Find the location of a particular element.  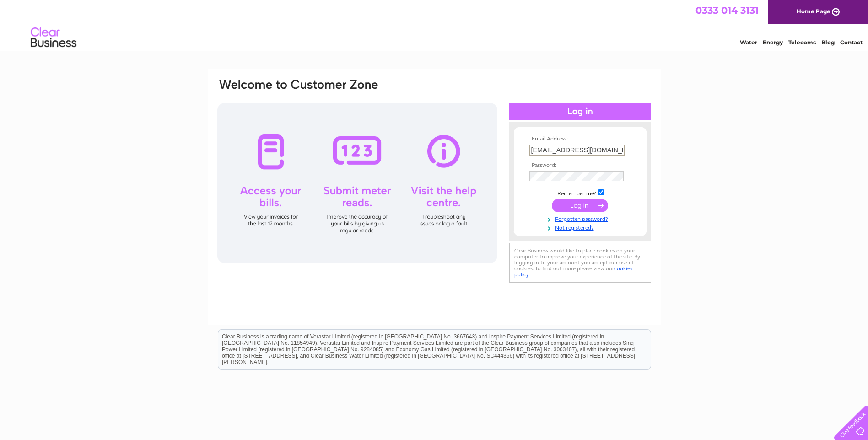

a: Energy is located at coordinates (773, 42).